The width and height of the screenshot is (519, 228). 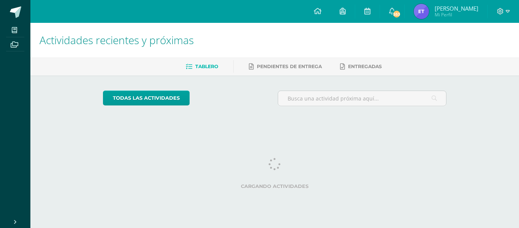 I want to click on a: todas las Actividades, so click(x=146, y=98).